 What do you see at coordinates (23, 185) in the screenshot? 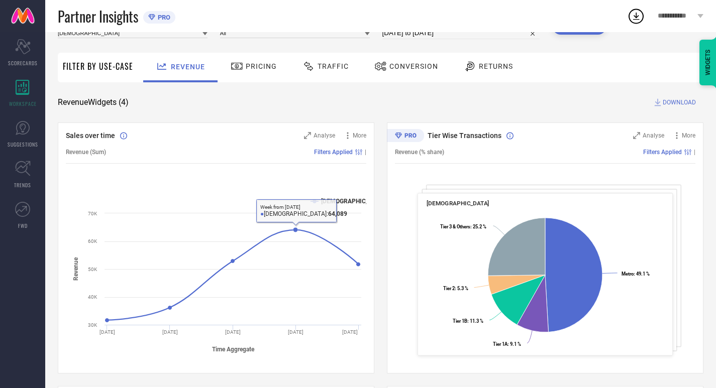
I see `span: TRENDS` at bounding box center [23, 185].